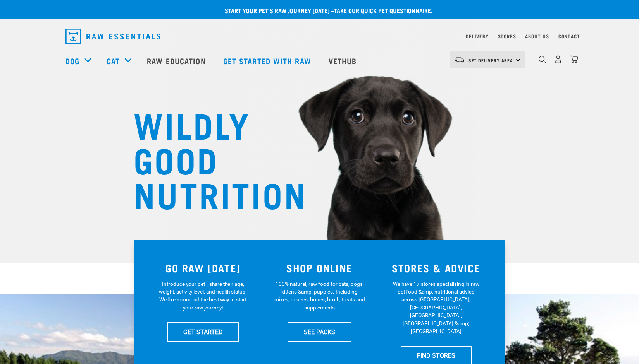 The width and height of the screenshot is (639, 364). Describe the element at coordinates (177, 61) in the screenshot. I see `a: Raw Education` at that location.